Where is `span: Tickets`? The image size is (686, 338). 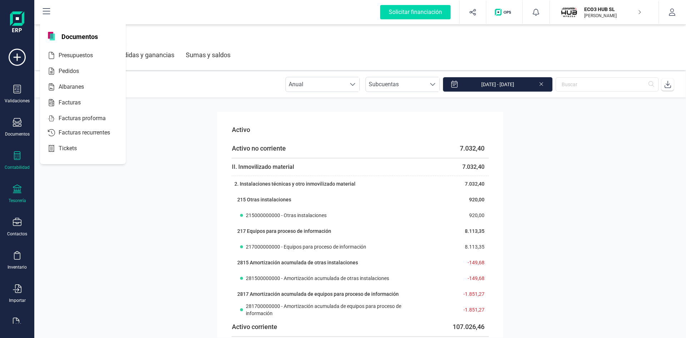 span: Tickets is located at coordinates (73, 148).